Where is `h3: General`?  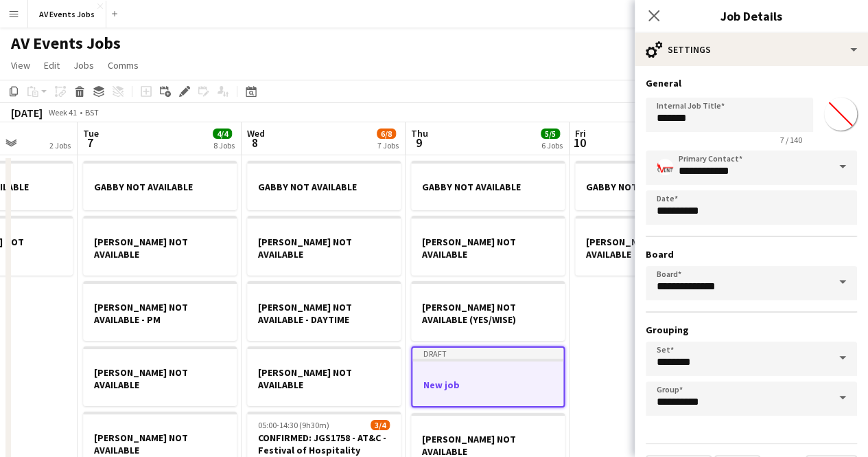
h3: General is located at coordinates (752, 83).